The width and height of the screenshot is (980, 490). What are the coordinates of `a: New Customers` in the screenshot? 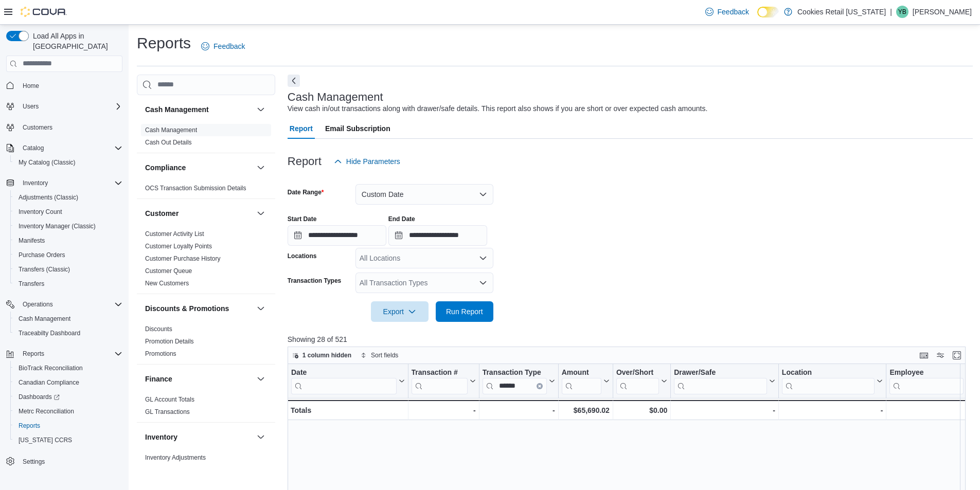 It's located at (167, 283).